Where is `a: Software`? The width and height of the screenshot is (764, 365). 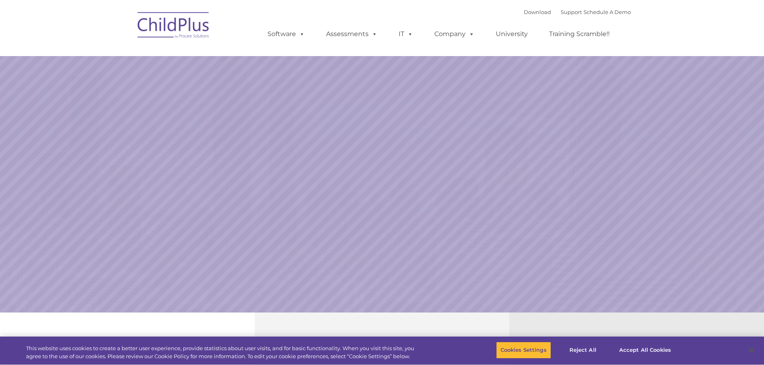 a: Software is located at coordinates (286, 34).